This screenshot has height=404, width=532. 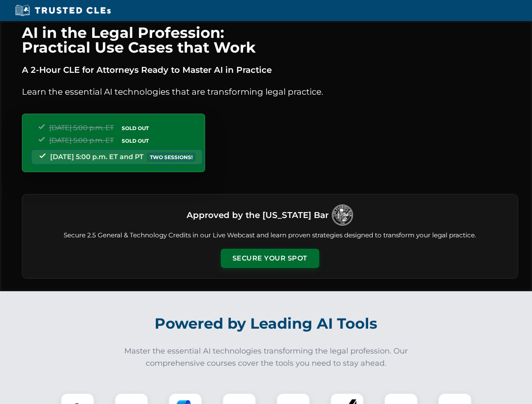 I want to click on img: Trusted CLEs, so click(x=63, y=10).